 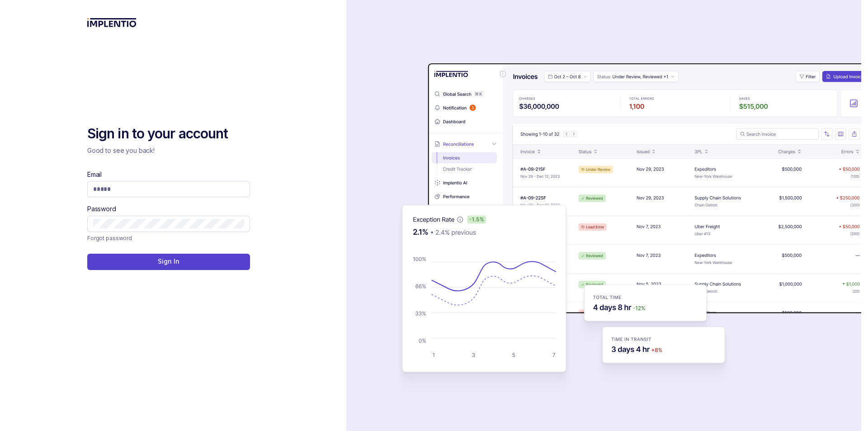 What do you see at coordinates (109, 239) in the screenshot?
I see `a: Link Forgot password` at bounding box center [109, 239].